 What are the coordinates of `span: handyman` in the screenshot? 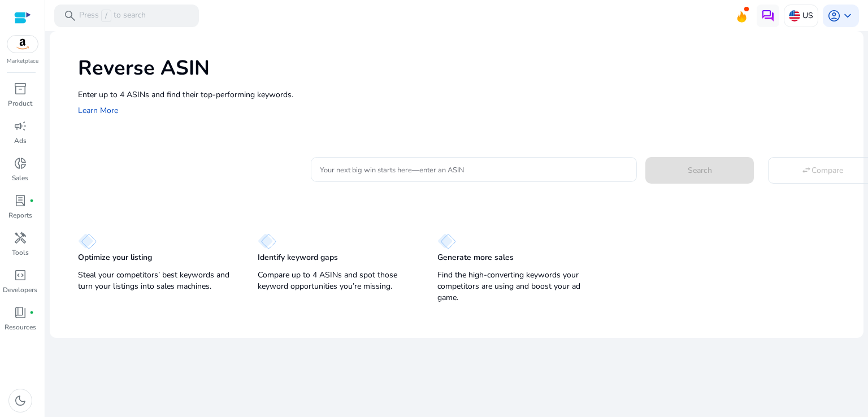 It's located at (20, 238).